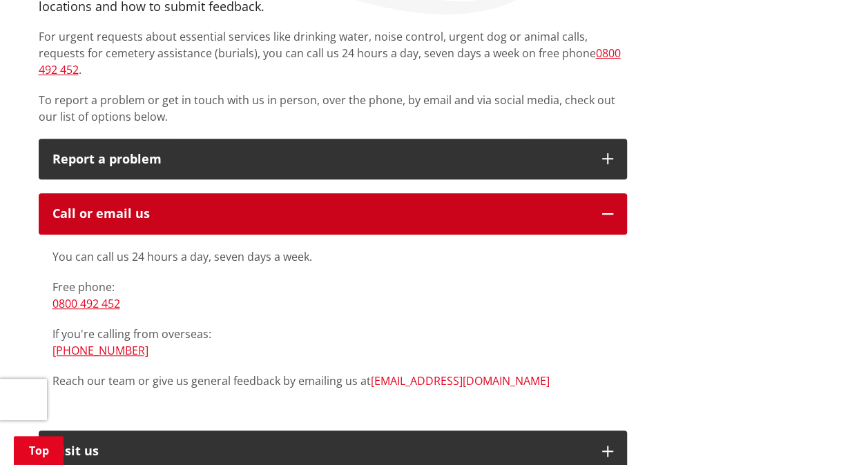 This screenshot has width=868, height=465. I want to click on p: To report a problem or get in touch with us in person, over the phone, by email and via social me..., so click(333, 108).